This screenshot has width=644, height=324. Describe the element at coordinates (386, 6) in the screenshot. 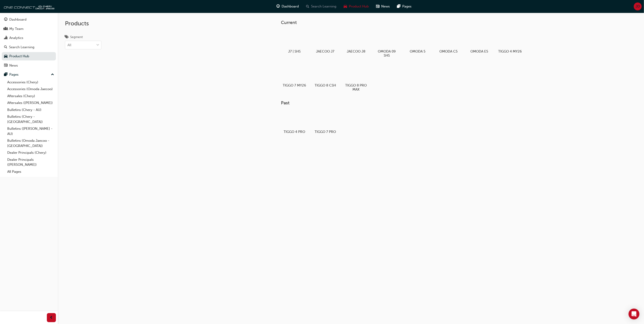

I see `span: News` at that location.